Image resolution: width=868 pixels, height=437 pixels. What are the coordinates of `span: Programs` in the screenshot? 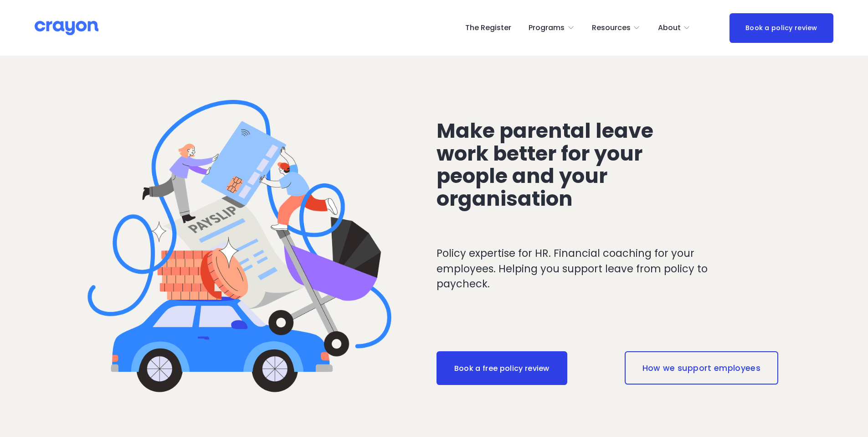 It's located at (547, 28).